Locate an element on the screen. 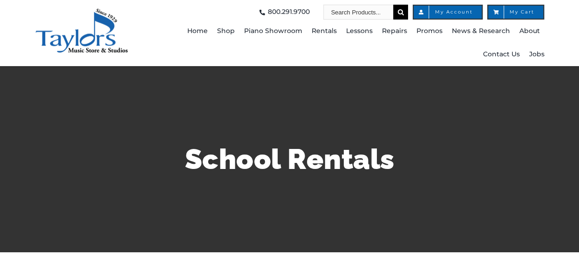 The image size is (579, 256). span: Contact Us is located at coordinates (500, 54).